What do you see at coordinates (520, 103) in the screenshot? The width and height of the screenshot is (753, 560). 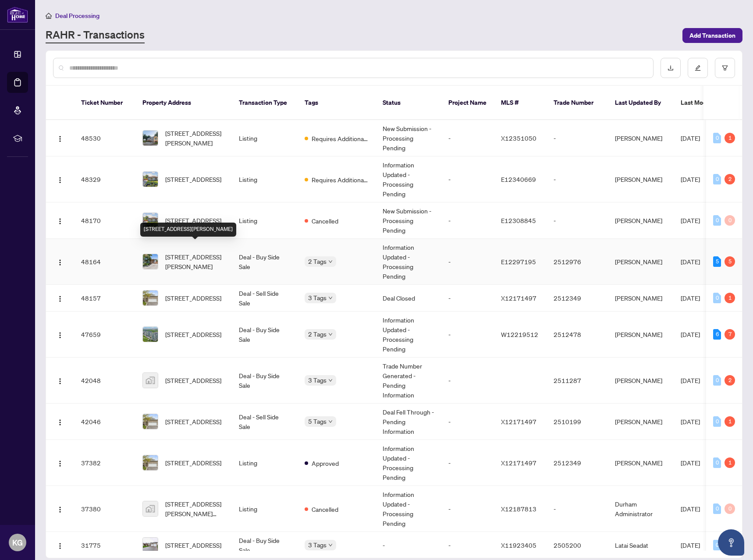 I see `th: MLS #` at bounding box center [520, 103].